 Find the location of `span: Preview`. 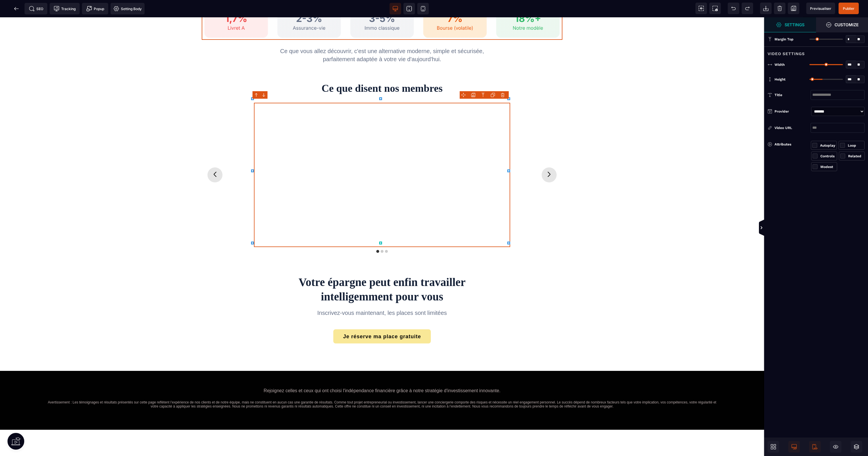

span: Preview is located at coordinates (821, 9).